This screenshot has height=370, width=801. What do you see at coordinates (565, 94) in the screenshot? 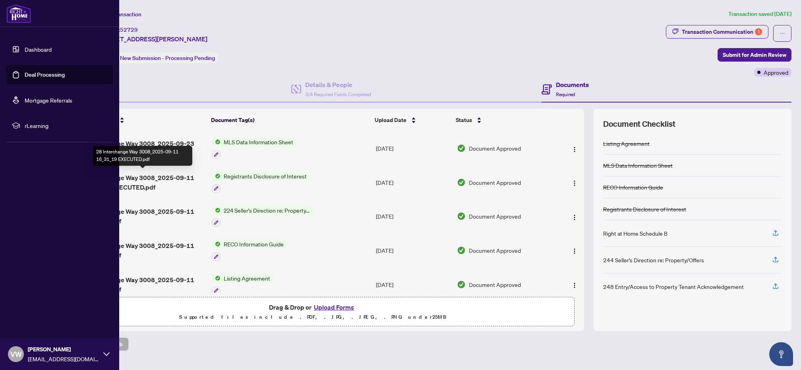
I see `span: Required` at bounding box center [565, 94].